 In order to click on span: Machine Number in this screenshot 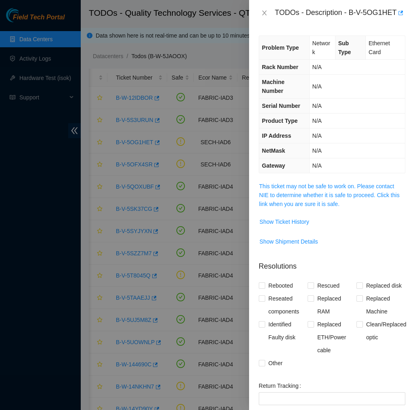, I will do `click(273, 86)`.